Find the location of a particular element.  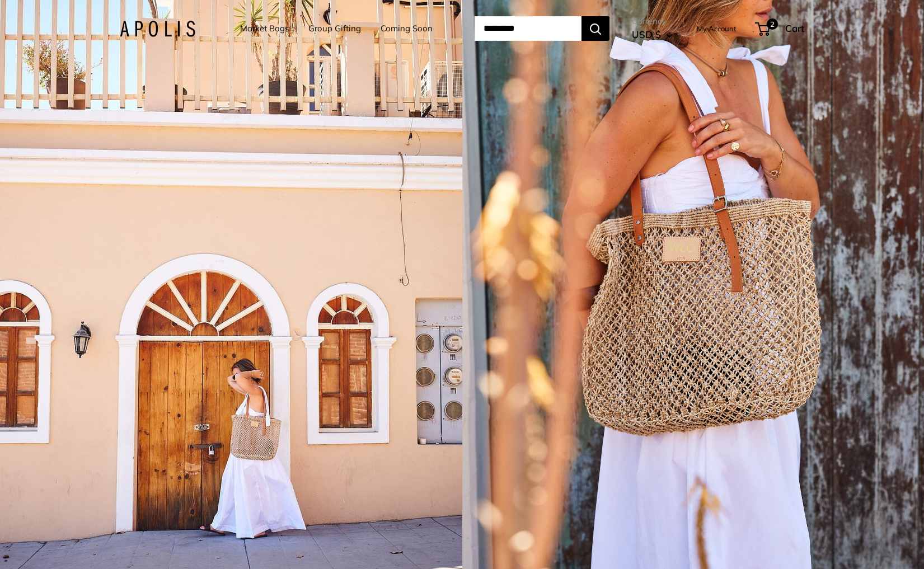

span: USD $ is located at coordinates (646, 34).